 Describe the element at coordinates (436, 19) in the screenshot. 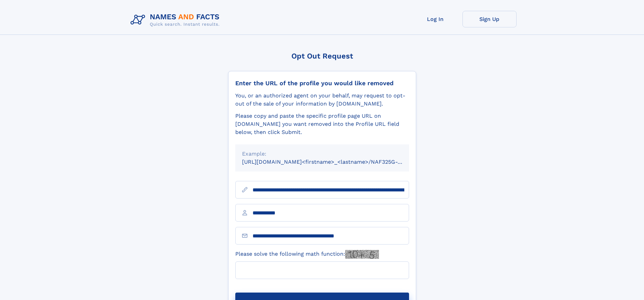

I see `a: Log In` at that location.